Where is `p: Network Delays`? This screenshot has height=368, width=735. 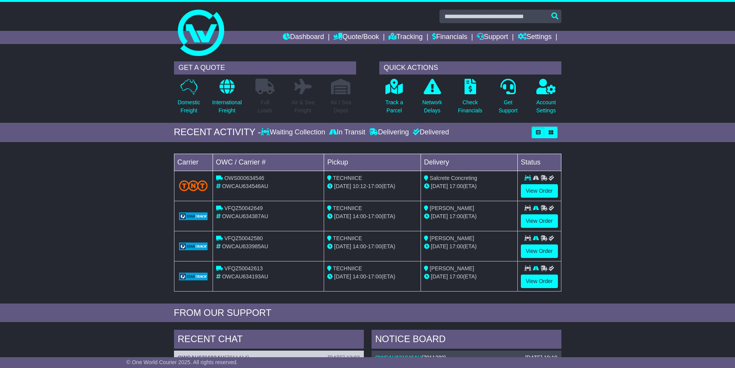 p: Network Delays is located at coordinates (432, 106).